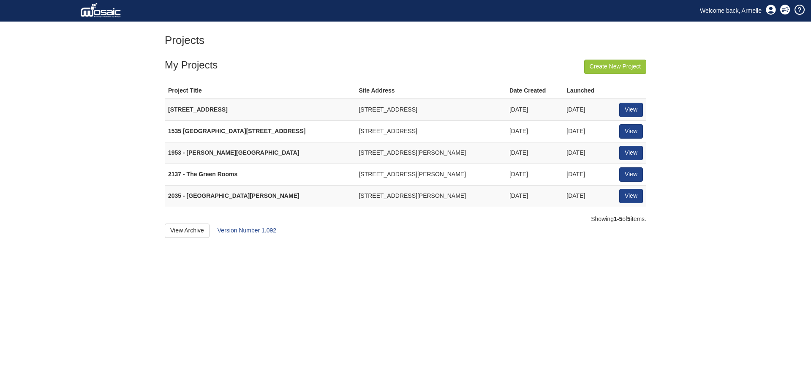  What do you see at coordinates (615, 67) in the screenshot?
I see `a: Create New Project` at bounding box center [615, 67].